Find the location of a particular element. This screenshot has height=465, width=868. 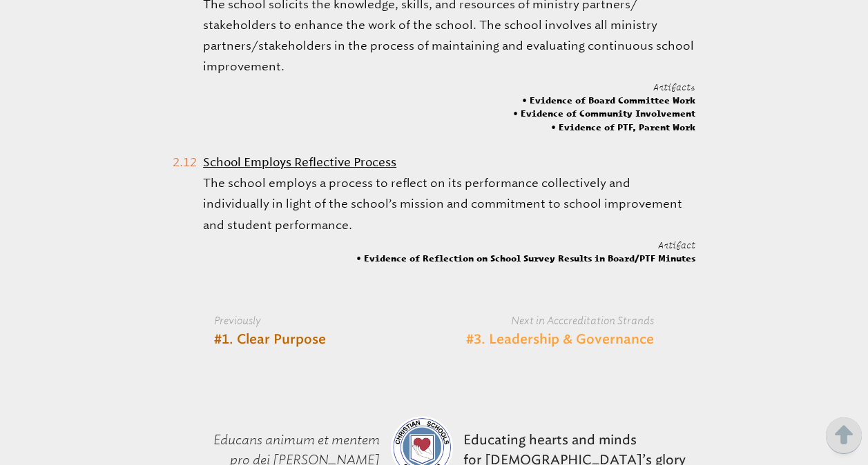

span: School Employs Reflective Process is located at coordinates (299, 162).